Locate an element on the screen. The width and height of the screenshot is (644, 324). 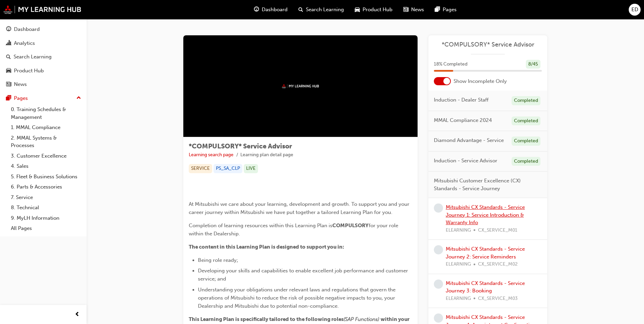
li: Learning plan detail page is located at coordinates (267, 155).